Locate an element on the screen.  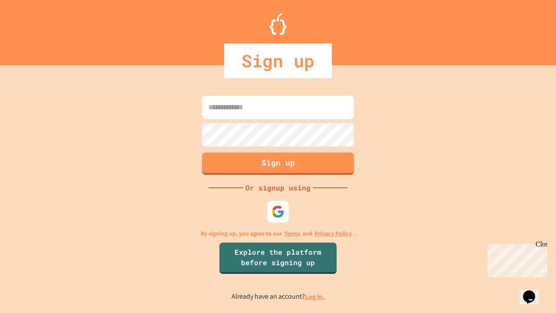
button: Sign up is located at coordinates (278, 163).